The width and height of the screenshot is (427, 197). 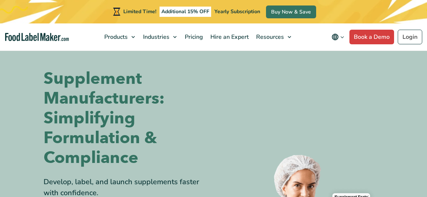 I want to click on span: Resources, so click(x=269, y=37).